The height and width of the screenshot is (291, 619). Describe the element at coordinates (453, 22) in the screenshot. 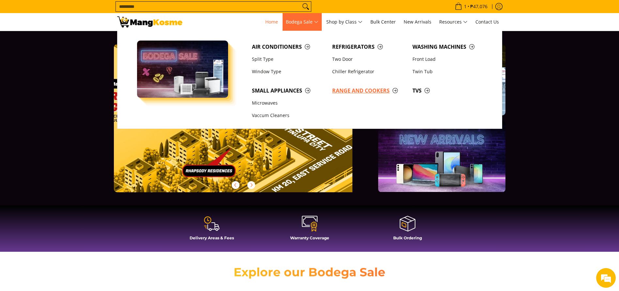

I see `a: Resources` at that location.